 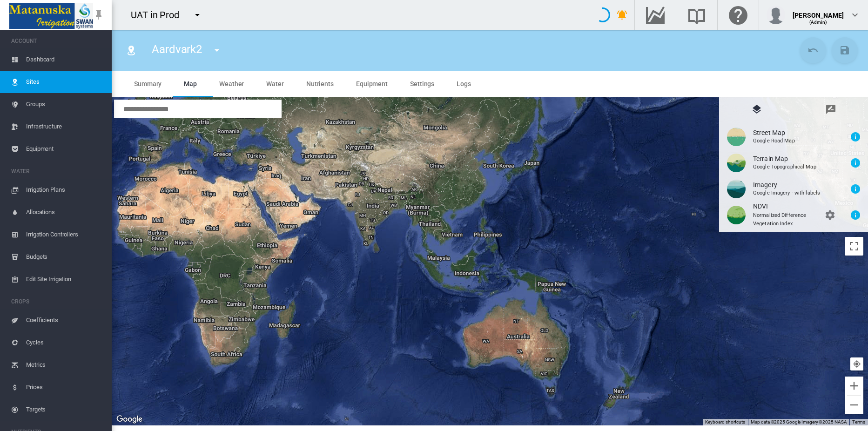 What do you see at coordinates (738, 15) in the screenshot?
I see `md-icon: Click here for help` at bounding box center [738, 15].